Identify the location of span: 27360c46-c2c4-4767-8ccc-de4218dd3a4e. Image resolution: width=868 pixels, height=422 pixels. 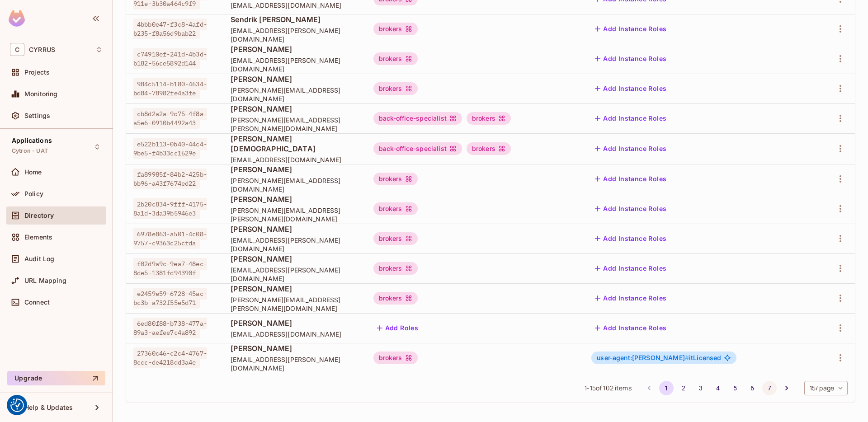
(170, 358).